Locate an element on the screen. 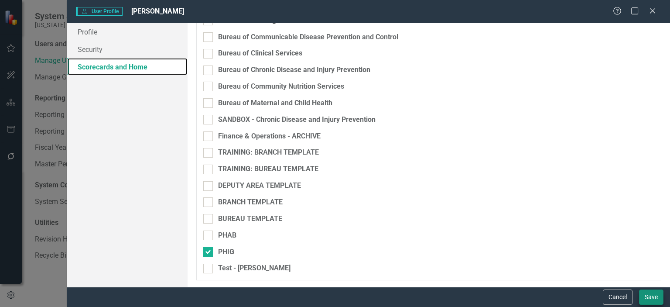 The image size is (670, 307). div: Bureau of Clinical Services is located at coordinates (260, 53).